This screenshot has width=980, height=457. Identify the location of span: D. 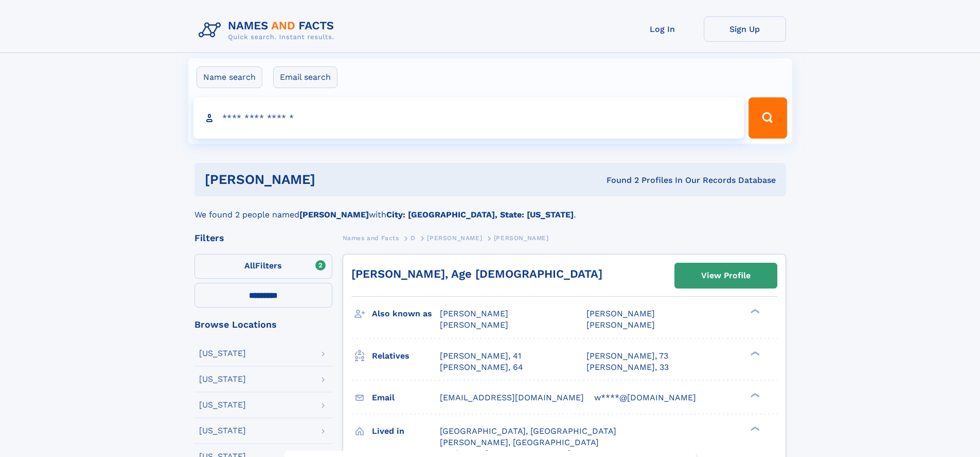
(413, 238).